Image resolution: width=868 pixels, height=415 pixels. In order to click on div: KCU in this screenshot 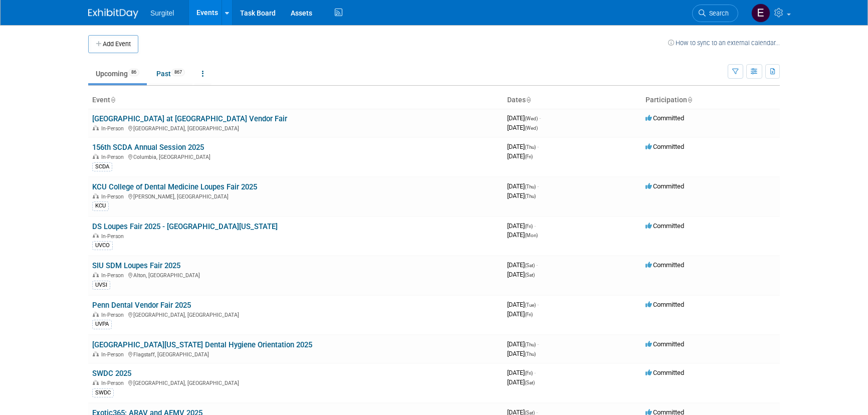, I will do `click(100, 206)`.